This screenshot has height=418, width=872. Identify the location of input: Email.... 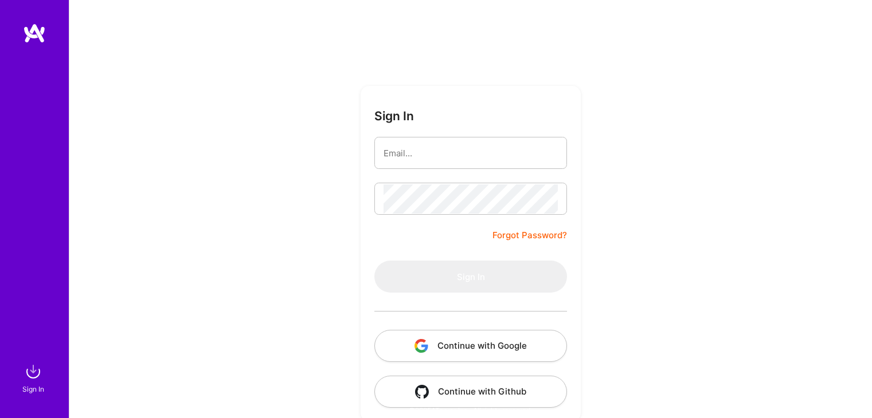
(471, 153).